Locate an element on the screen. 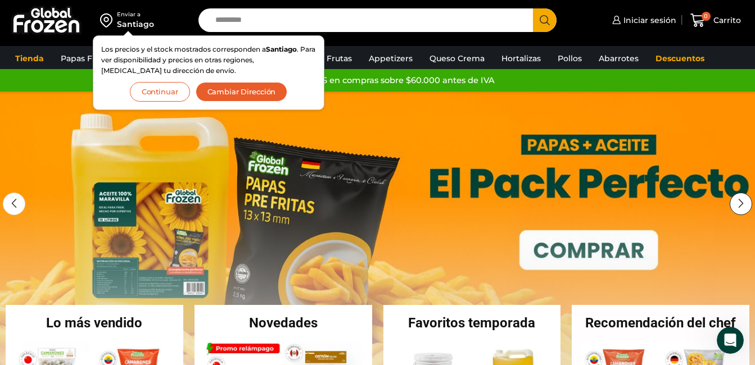  button: Continuar is located at coordinates (160, 92).